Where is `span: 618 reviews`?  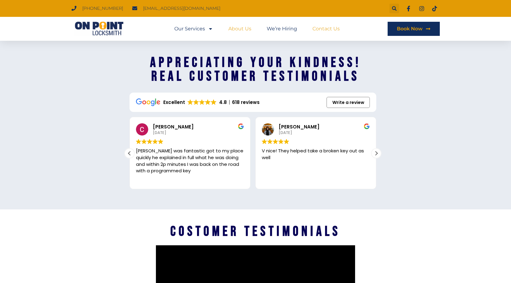
span: 618 reviews is located at coordinates (243, 102).